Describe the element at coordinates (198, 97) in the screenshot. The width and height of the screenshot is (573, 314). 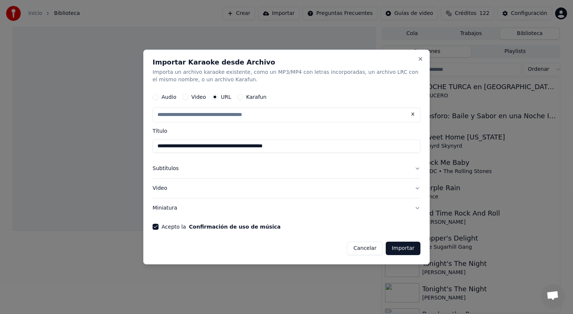
I see `label: Video` at that location.